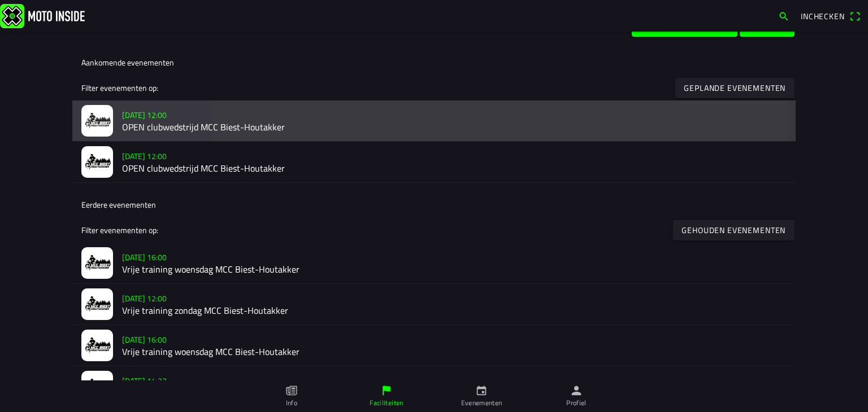 The width and height of the screenshot is (868, 412). What do you see at coordinates (292, 391) in the screenshot?
I see `ion-icon: paper` at bounding box center [292, 391].